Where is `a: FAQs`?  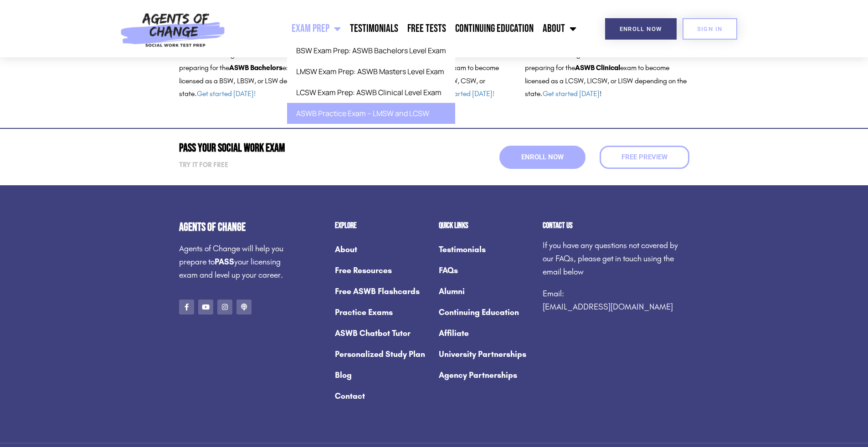 a: FAQs is located at coordinates (486, 270).